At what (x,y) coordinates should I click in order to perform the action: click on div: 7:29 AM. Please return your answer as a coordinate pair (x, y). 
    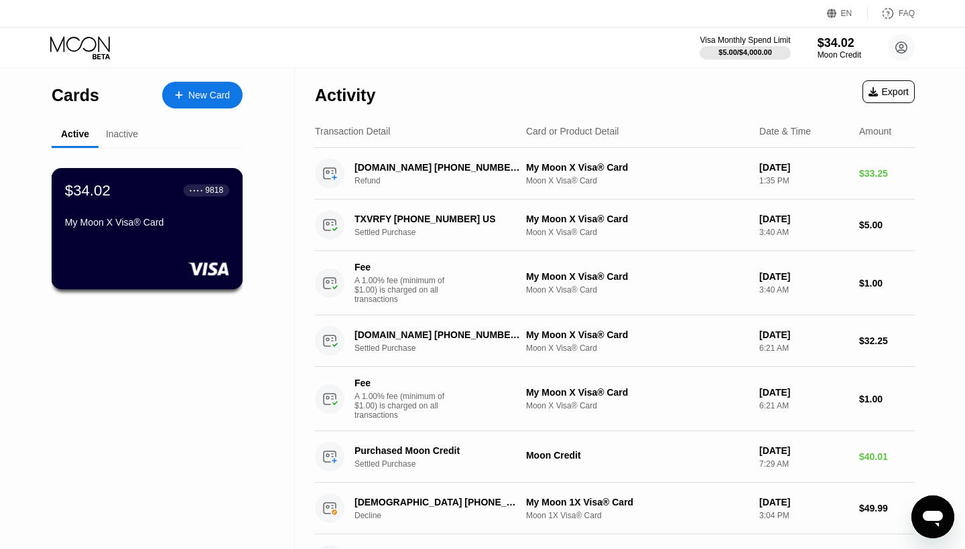
    Looking at the image, I should click on (803, 464).